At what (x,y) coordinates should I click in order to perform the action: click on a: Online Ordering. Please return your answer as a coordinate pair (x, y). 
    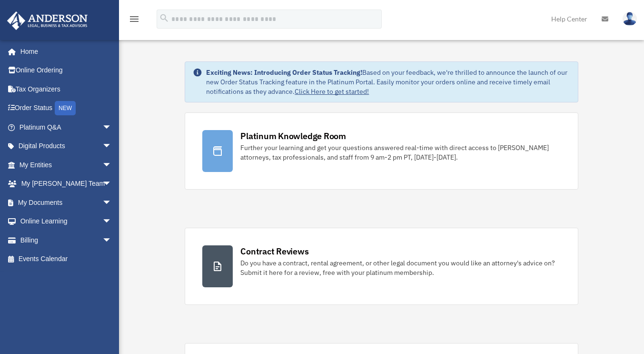
    Looking at the image, I should click on (66, 70).